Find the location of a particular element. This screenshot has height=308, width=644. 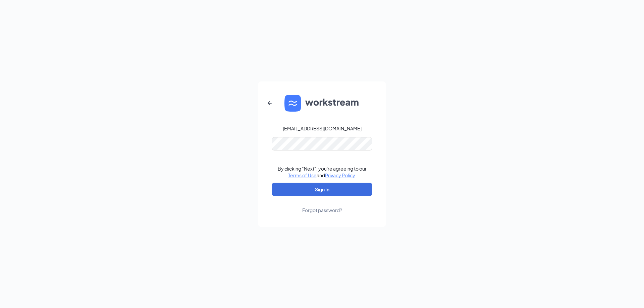

a: Privacy Policy is located at coordinates (340, 175).